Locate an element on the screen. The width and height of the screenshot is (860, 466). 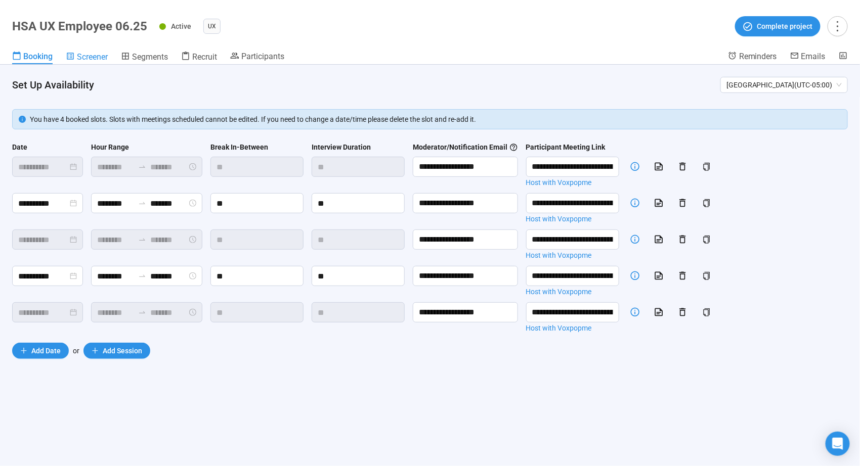
a: Emails is located at coordinates (808, 57).